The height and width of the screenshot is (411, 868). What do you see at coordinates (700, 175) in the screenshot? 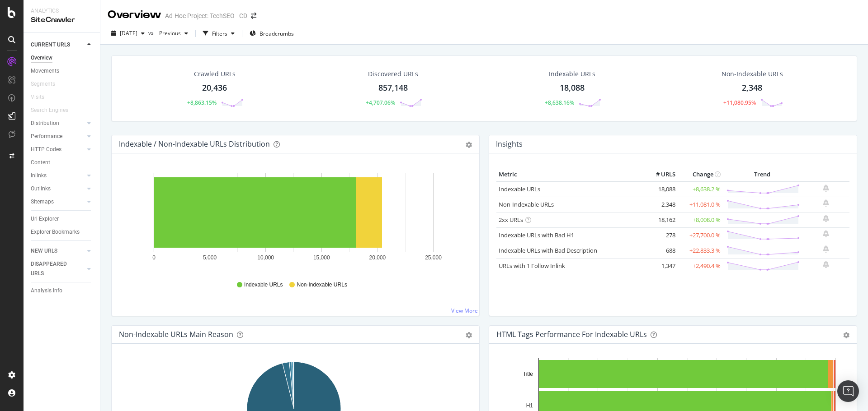
I see `th: Change` at bounding box center [700, 175].